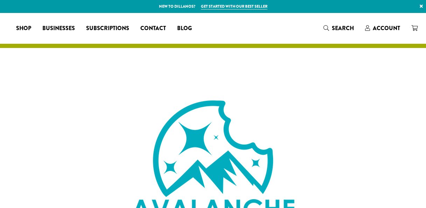  Describe the element at coordinates (387, 28) in the screenshot. I see `span: Account` at that location.